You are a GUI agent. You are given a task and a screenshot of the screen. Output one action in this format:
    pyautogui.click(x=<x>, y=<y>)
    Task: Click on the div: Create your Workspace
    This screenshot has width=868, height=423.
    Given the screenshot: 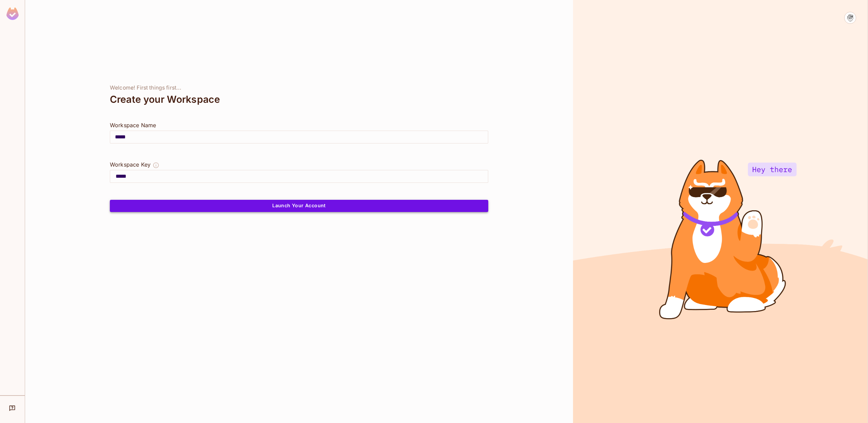 What is the action you would take?
    pyautogui.click(x=299, y=99)
    